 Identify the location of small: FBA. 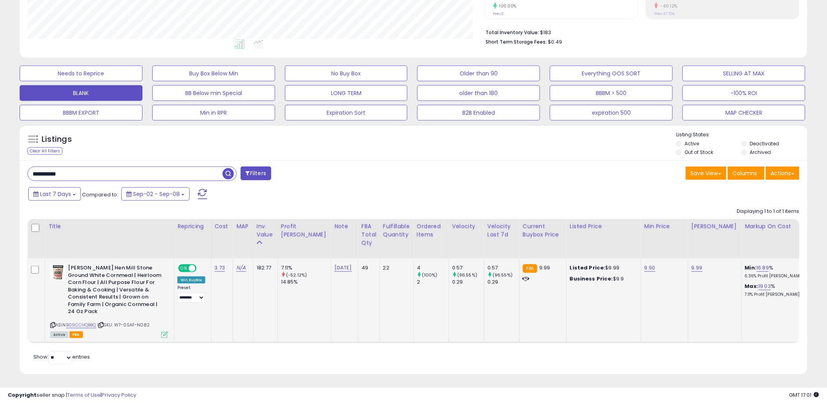
(530, 269).